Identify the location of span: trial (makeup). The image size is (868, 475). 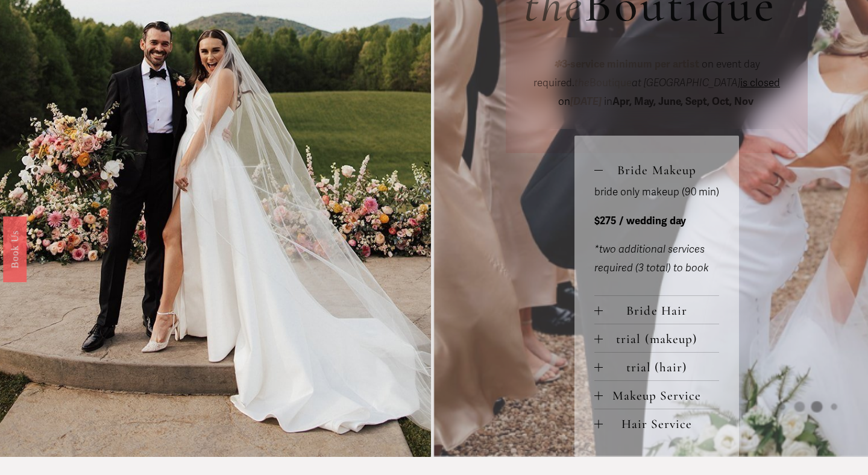
(662, 339).